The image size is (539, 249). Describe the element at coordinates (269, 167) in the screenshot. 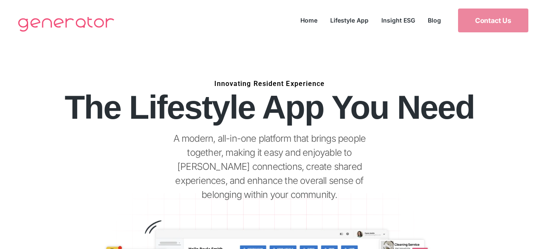

I see `p: A modern, all-in-one platform that brings people together, making it easy and enjoyable to [PERSO...` at that location.